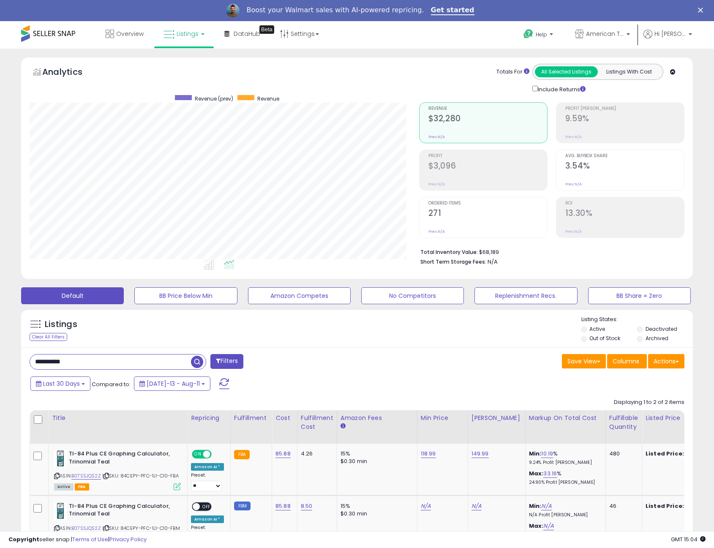  Describe the element at coordinates (185, 296) in the screenshot. I see `button: BB Price Below Min` at that location.